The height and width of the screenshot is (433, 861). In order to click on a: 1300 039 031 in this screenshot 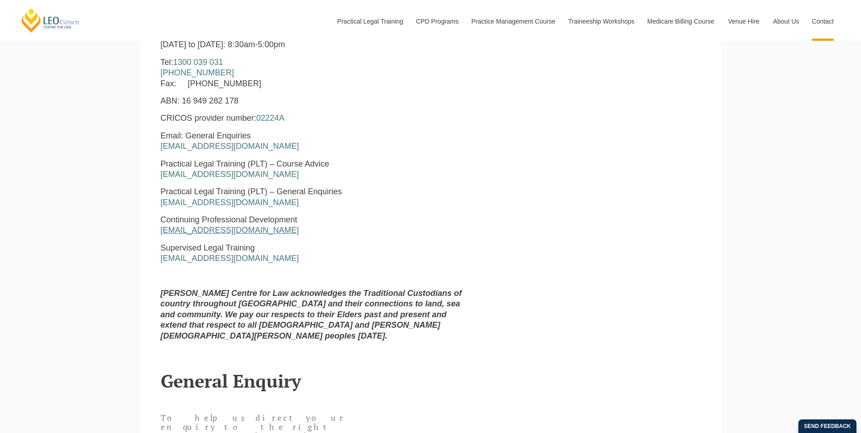, I will do `click(198, 62)`.